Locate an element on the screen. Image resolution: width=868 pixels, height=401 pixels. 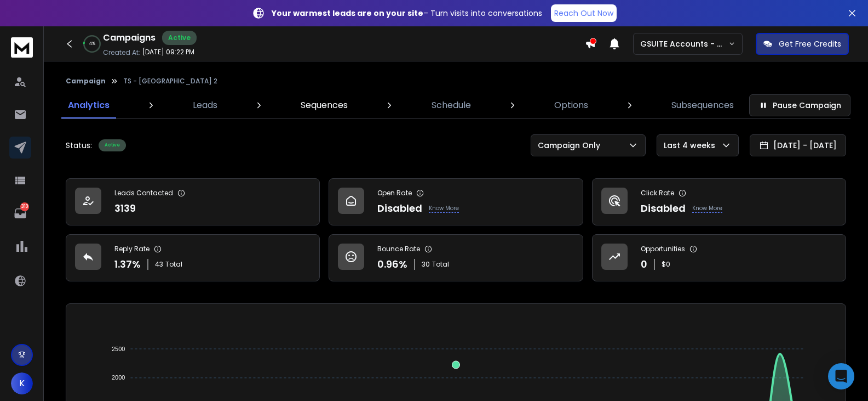
p: 0 is located at coordinates (644, 264).